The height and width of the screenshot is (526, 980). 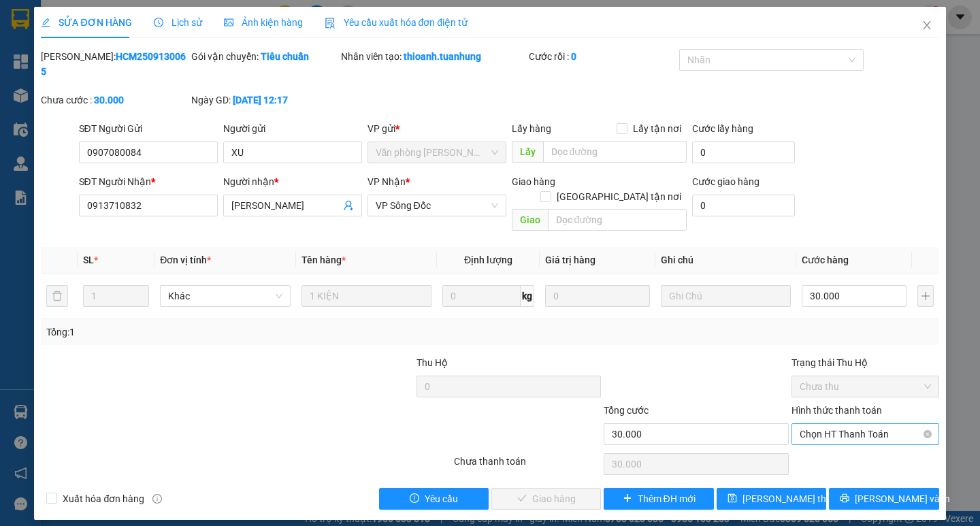 I want to click on input: 0, so click(x=598, y=296).